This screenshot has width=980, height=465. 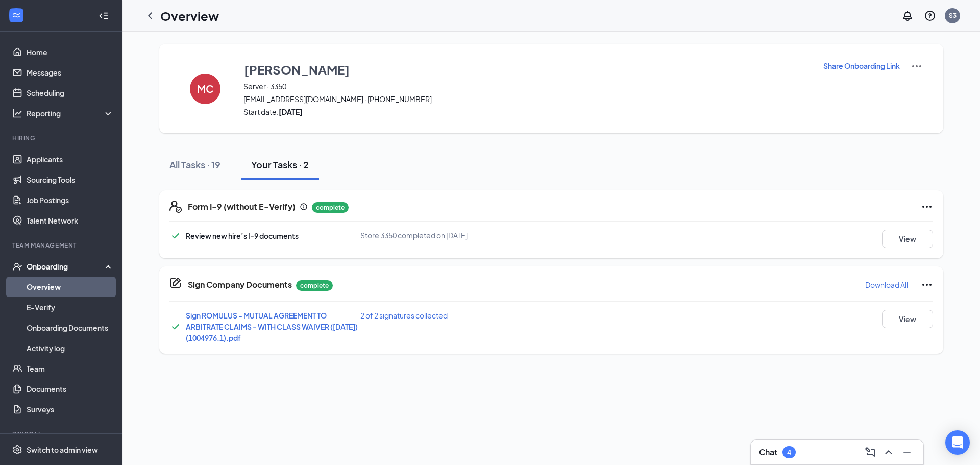 What do you see at coordinates (887, 285) in the screenshot?
I see `button: Download All` at bounding box center [887, 285].